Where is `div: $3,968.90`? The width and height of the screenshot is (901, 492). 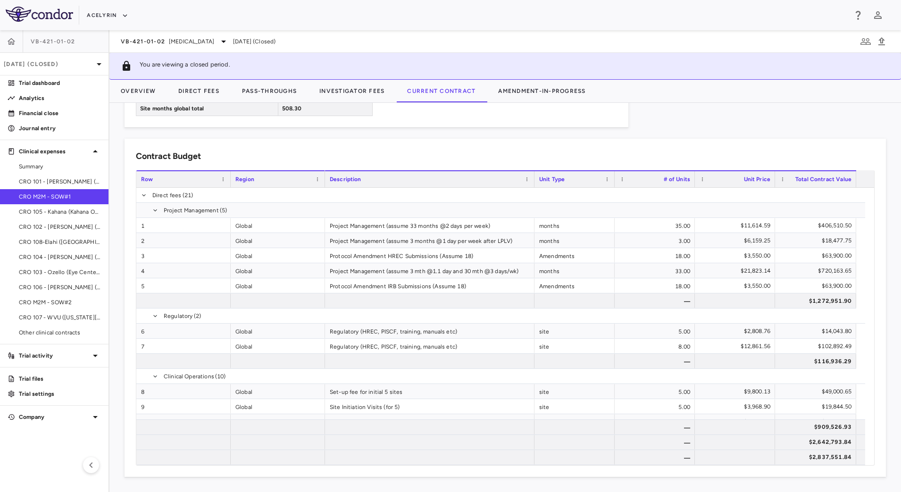
div: $3,968.90 is located at coordinates (737, 406).